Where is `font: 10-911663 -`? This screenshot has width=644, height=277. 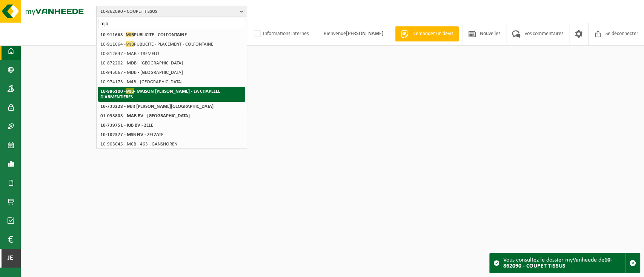 font: 10-911663 - is located at coordinates (113, 35).